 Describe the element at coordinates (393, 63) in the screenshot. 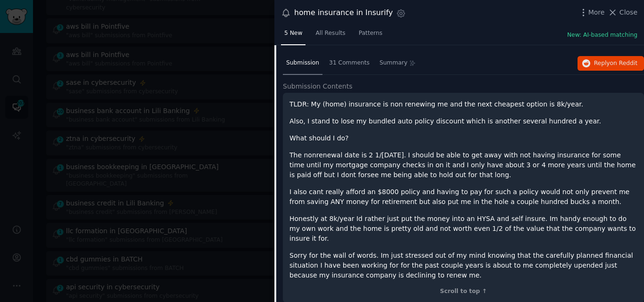

I see `span: Summary` at that location.